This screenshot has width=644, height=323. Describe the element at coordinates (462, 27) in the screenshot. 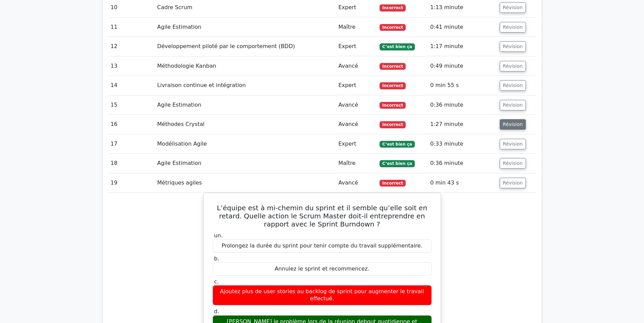

I see `td: 0:41 minute` at that location.